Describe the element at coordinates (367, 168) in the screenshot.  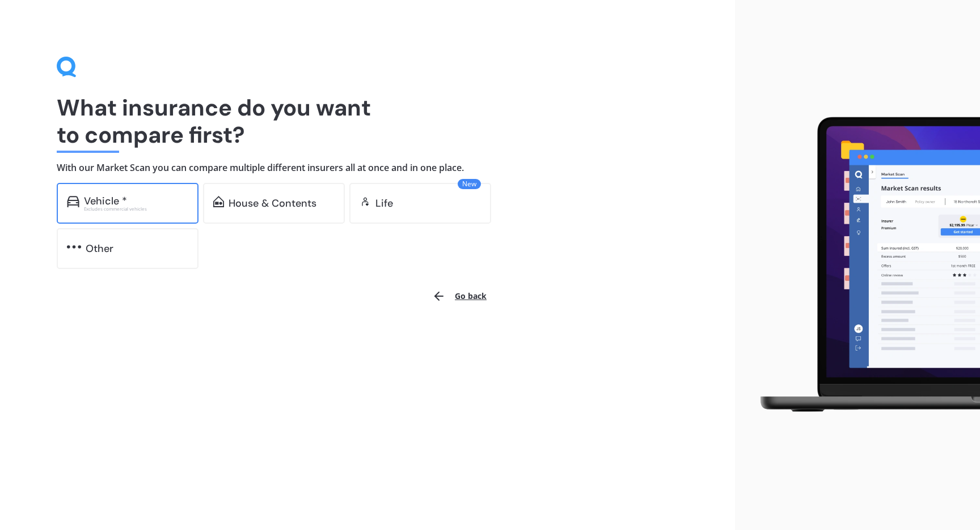
I see `h4: With our Market Scan you can compare multiple different insurers all at once and in one place.` at that location.